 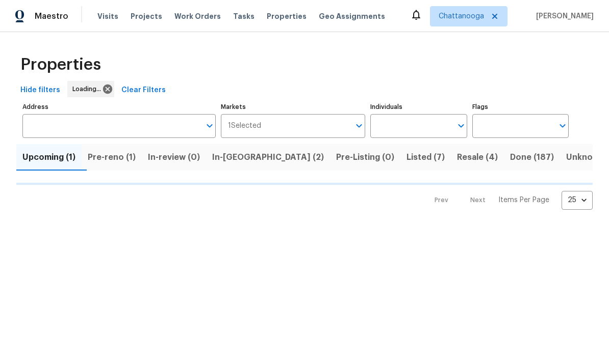 I want to click on span: Pre-Listing (0), so click(x=365, y=158).